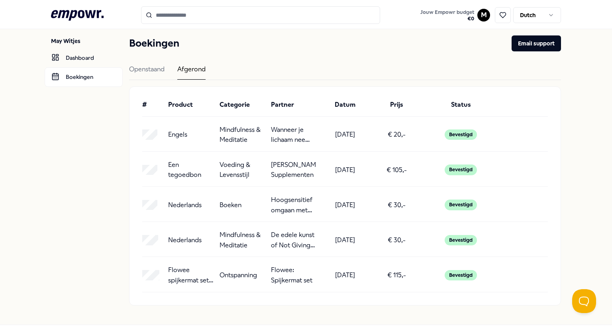  What do you see at coordinates (447, 16) in the screenshot?
I see `button: Jouw Empowr budget€0` at bounding box center [447, 16].